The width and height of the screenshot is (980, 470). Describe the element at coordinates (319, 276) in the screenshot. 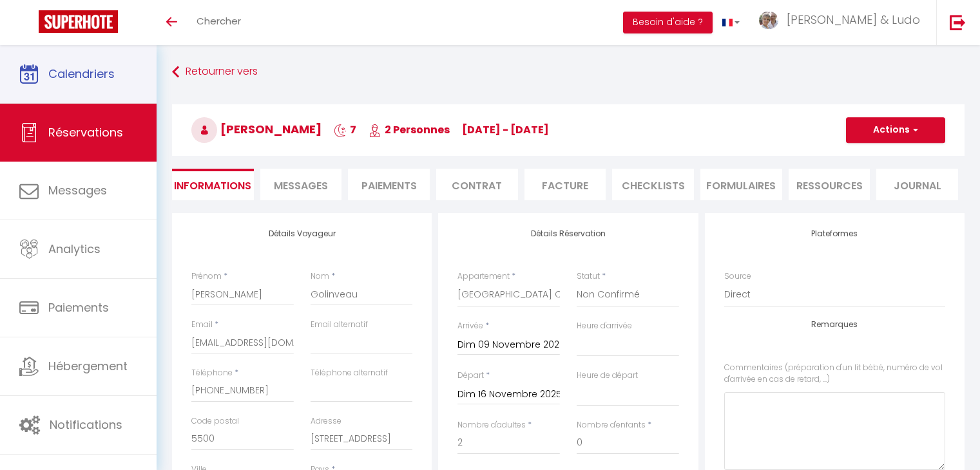

I see `label: Nom` at that location.